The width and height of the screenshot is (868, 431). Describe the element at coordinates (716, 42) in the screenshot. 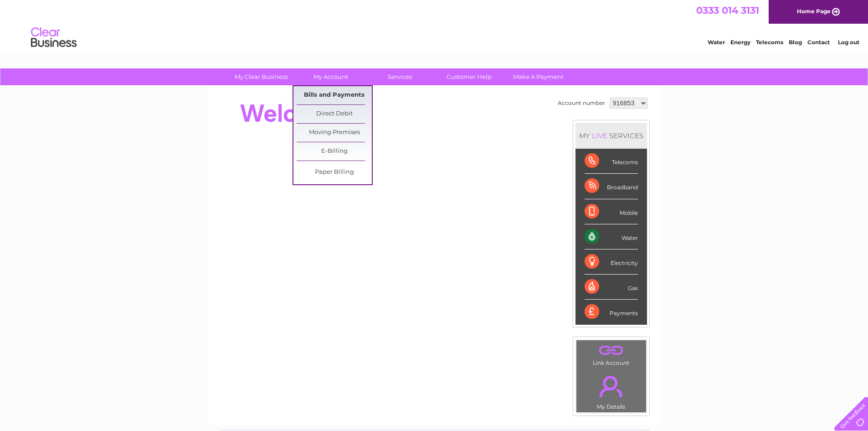

I see `a: Water` at that location.